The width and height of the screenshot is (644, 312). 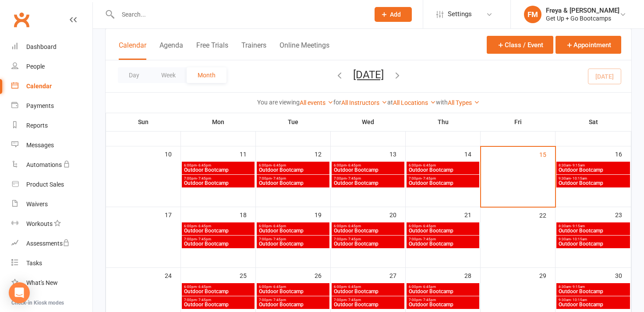 What do you see at coordinates (52, 204) in the screenshot?
I see `a: Waivers` at bounding box center [52, 204].